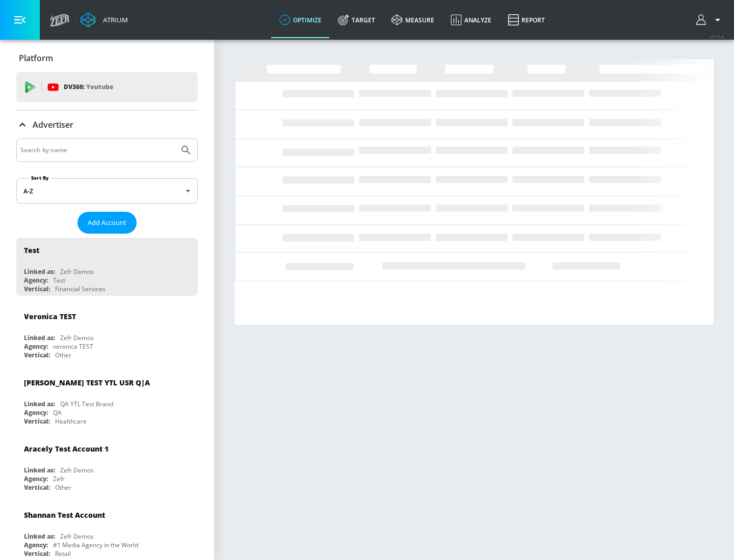 The width and height of the screenshot is (734, 560). Describe the element at coordinates (107, 125) in the screenshot. I see `div: Advertiser` at that location.